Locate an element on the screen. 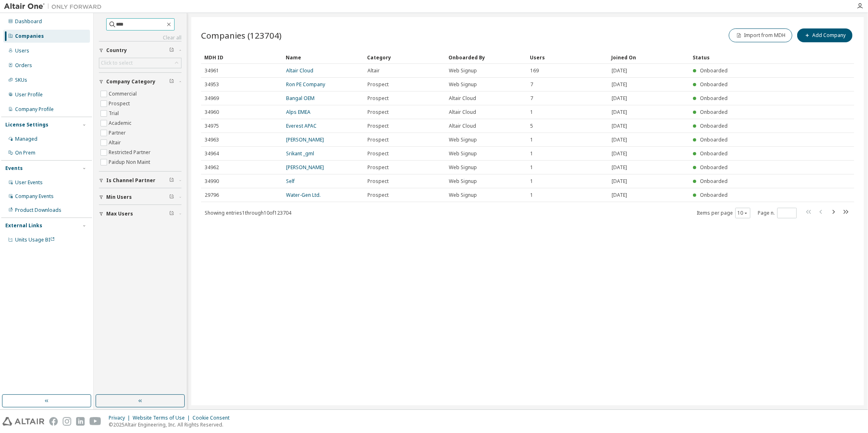 The image size is (868, 433). div: User Profile is located at coordinates (29, 95).